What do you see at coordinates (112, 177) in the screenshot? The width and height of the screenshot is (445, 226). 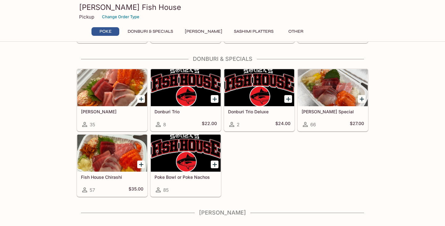 I see `h5: Fish House Chirashi` at bounding box center [112, 177].